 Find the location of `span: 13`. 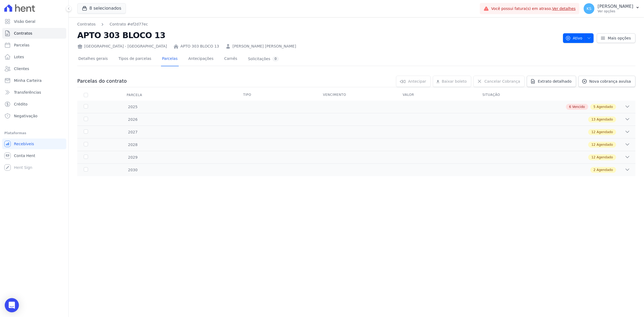

span: 13 is located at coordinates (593, 119).